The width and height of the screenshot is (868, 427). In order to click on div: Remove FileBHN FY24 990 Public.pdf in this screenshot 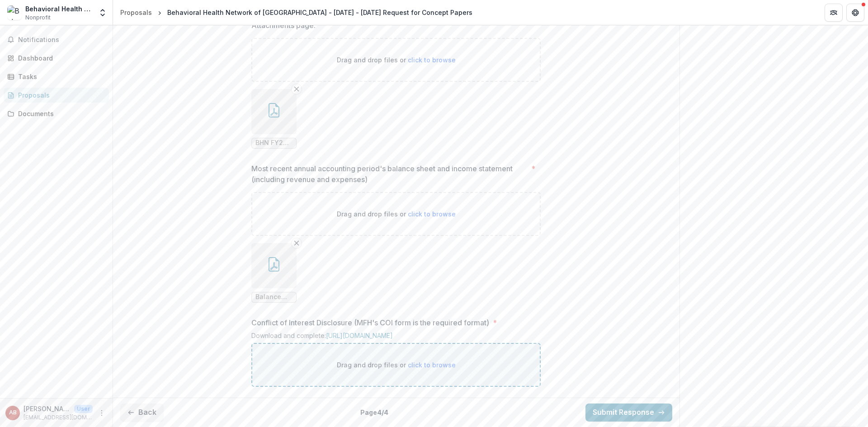, I will do `click(274, 119)`.